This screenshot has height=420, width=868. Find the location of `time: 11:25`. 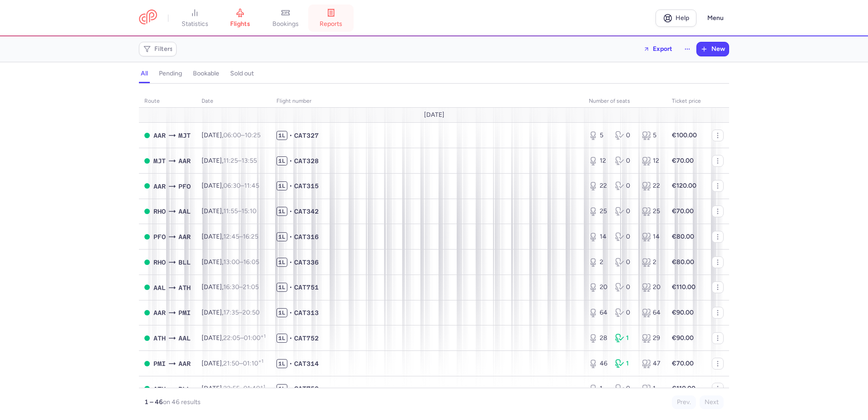

time: 11:25 is located at coordinates (231, 161).